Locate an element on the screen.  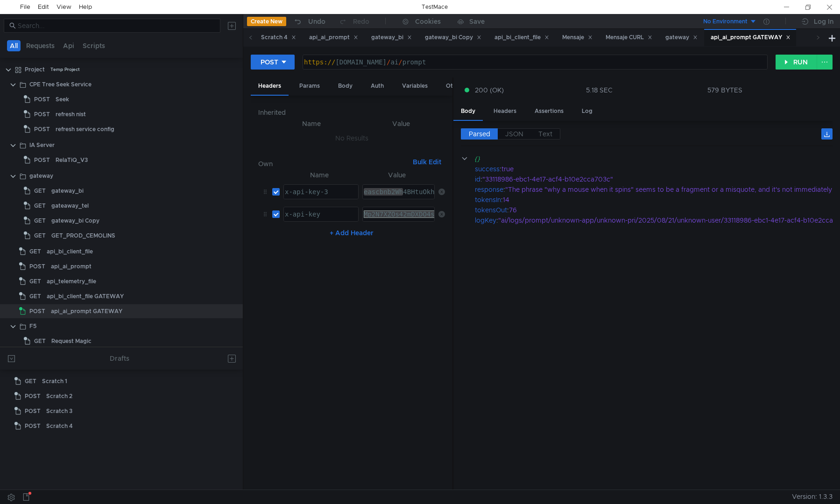
div: success is located at coordinates (487, 169).